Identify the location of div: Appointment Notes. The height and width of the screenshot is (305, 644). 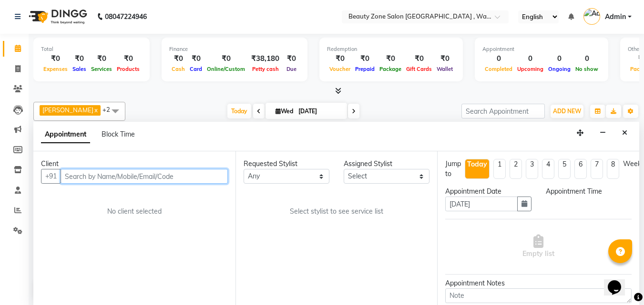
(538, 283).